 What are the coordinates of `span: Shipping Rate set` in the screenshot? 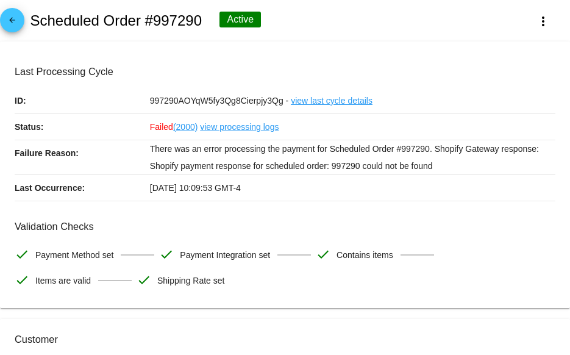 It's located at (191, 281).